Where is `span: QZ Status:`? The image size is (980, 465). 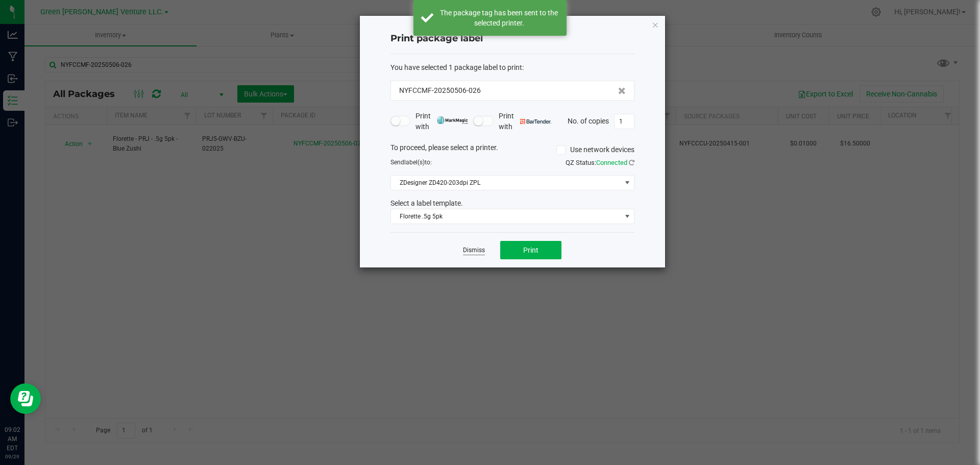
span: QZ Status: is located at coordinates (600, 162).